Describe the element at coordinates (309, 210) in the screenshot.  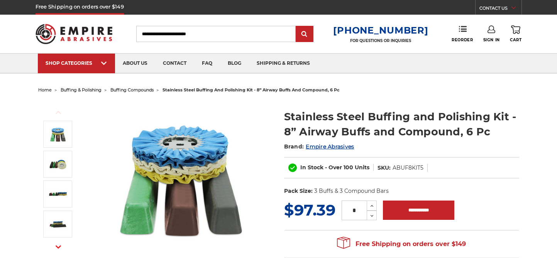
I see `span: $97.39` at that location.